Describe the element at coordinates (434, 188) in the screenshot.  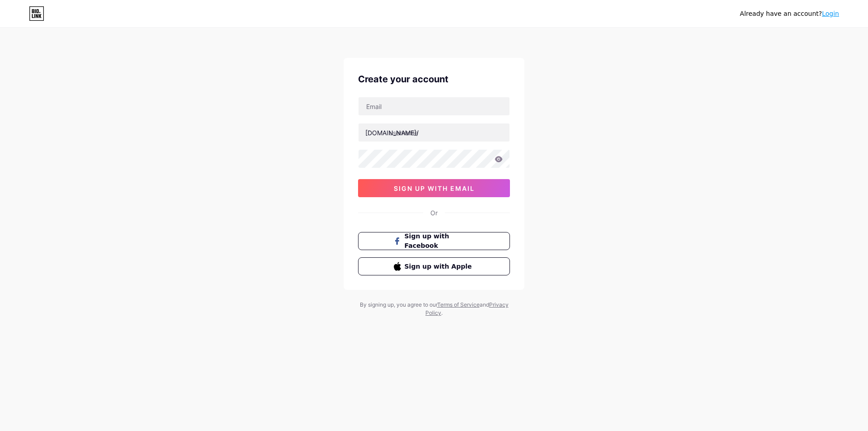
I see `button: sign up with email` at that location.